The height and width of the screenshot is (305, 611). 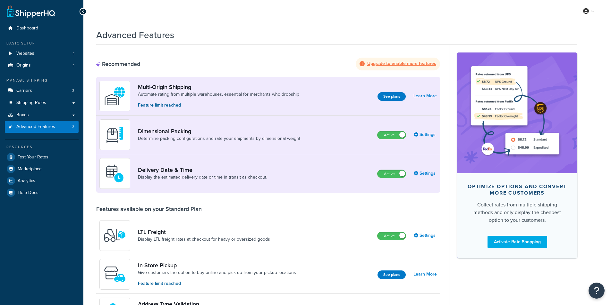 I want to click on strong: Upgrade to enable more features, so click(x=401, y=63).